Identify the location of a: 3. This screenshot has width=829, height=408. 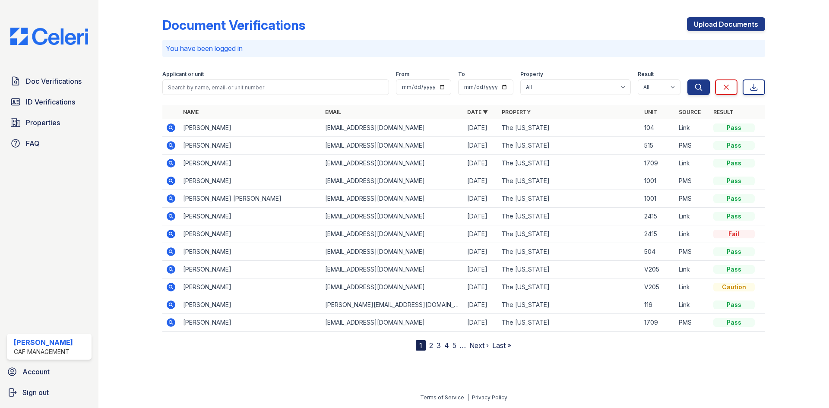
(439, 346).